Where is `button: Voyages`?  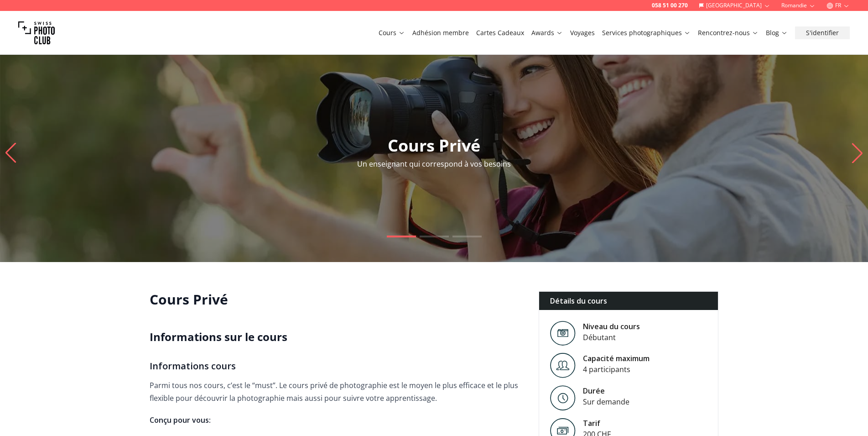 button: Voyages is located at coordinates (582, 33).